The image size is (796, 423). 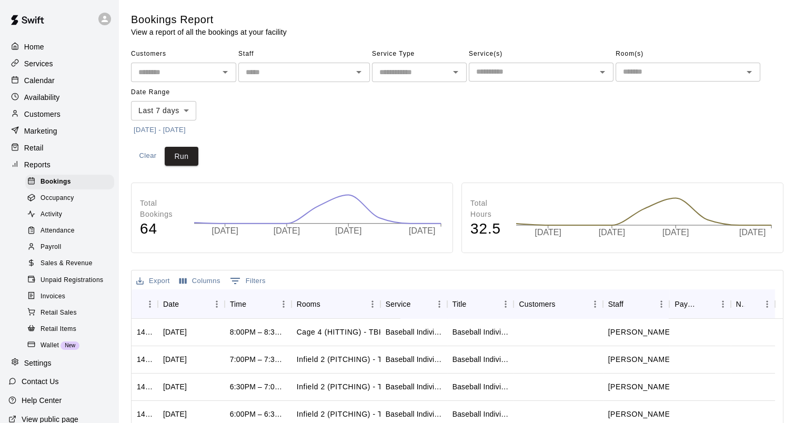 I want to click on a: Services, so click(x=59, y=64).